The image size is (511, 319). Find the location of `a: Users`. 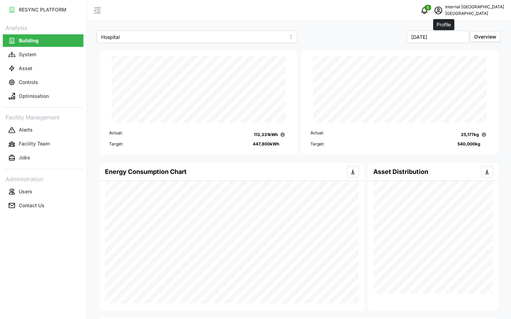

a: Users is located at coordinates (43, 192).